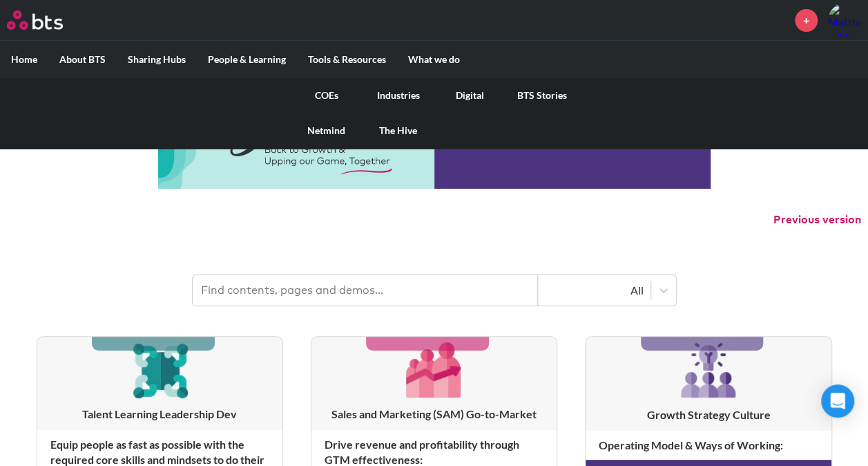  I want to click on a: Go home, so click(48, 20).